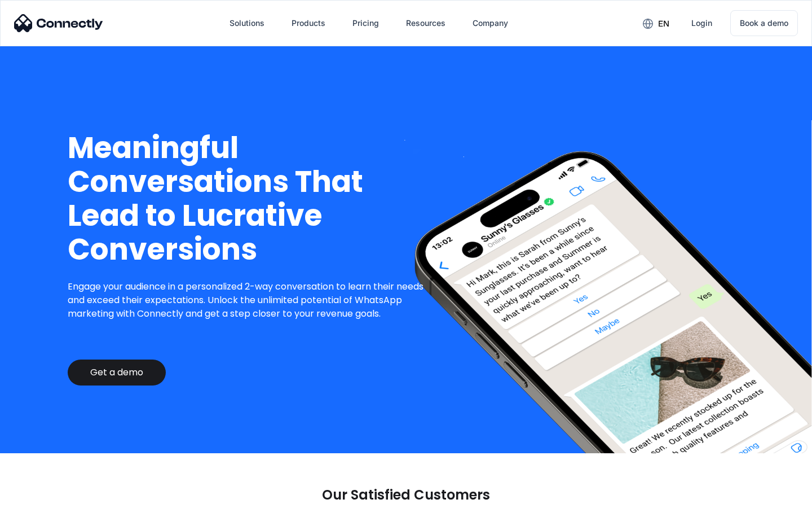 Image resolution: width=812 pixels, height=508 pixels. Describe the element at coordinates (250, 300) in the screenshot. I see `p: Engage your audience in a personalized 2-way conversation to learn their needs and exceed their e...` at that location.